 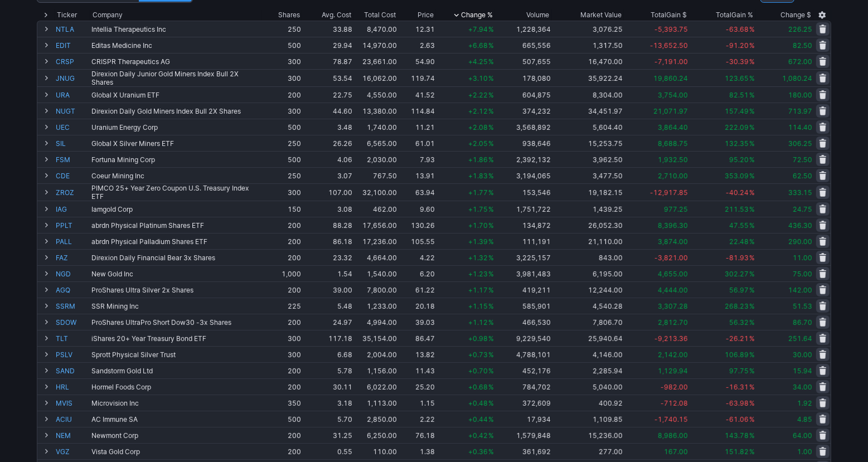 I want to click on div: Direxion Daily Junior Gold Miners Index Bull 2X Shares, so click(x=176, y=78).